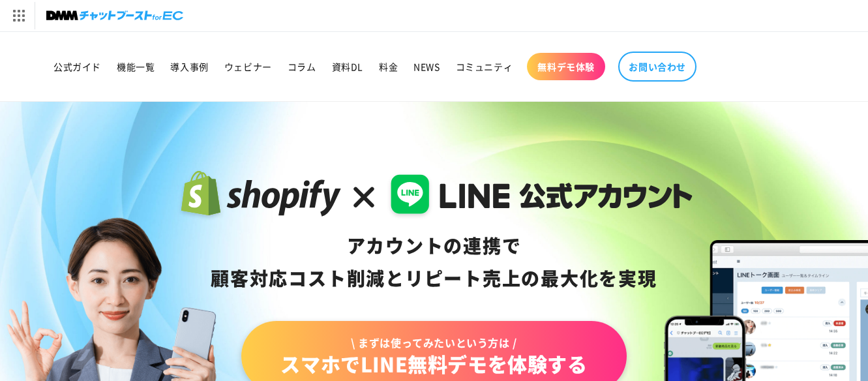 The height and width of the screenshot is (381, 868). Describe the element at coordinates (657, 66) in the screenshot. I see `a: お問い合わせ` at that location.